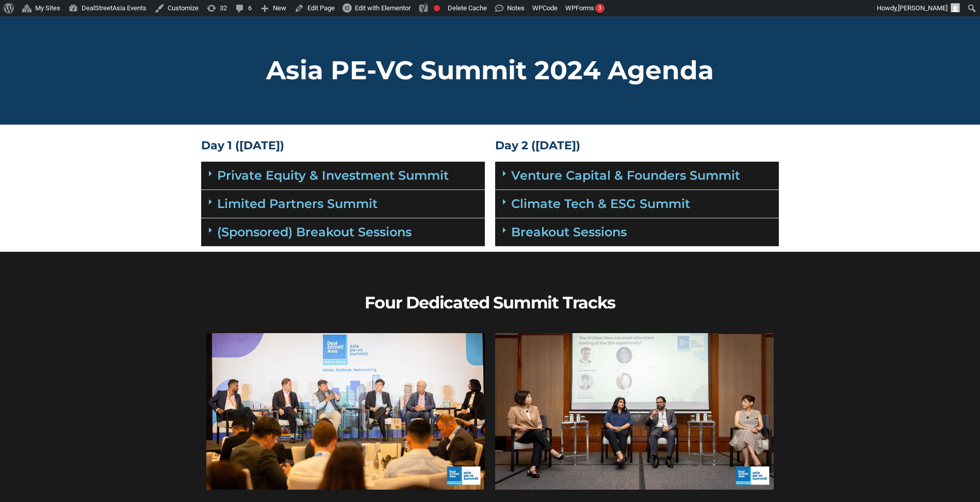 The image size is (980, 502). What do you see at coordinates (383, 8) in the screenshot?
I see `span: Edit with Elementor` at bounding box center [383, 8].